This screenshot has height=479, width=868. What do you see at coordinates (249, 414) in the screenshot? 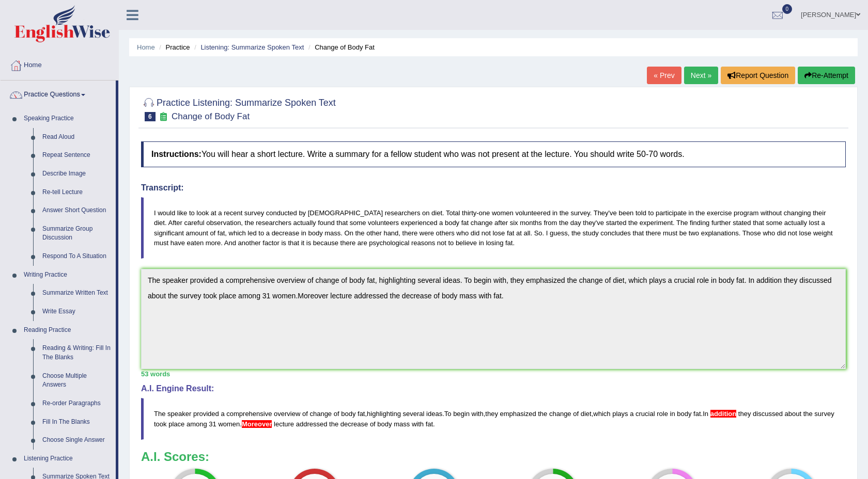
I see `span: comprehensive` at bounding box center [249, 414].